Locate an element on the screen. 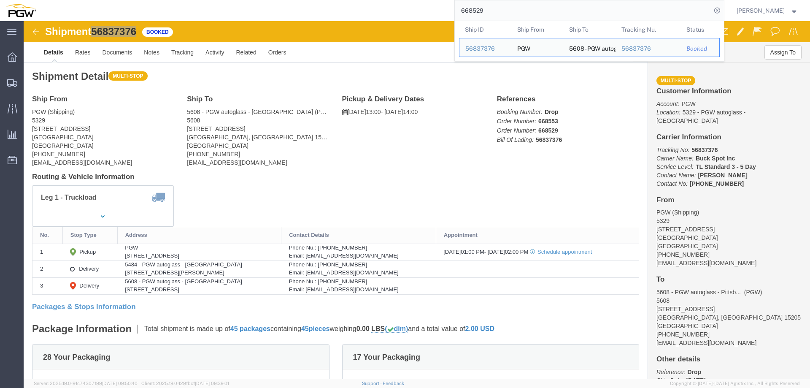 The height and width of the screenshot is (388, 810). th: Ship To is located at coordinates (589, 30).